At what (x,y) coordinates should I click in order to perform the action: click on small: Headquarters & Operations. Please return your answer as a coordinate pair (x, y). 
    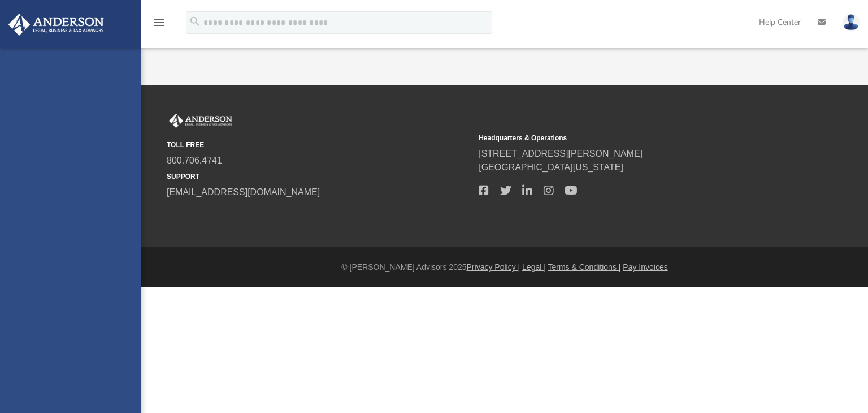
    Looking at the image, I should click on (631, 138).